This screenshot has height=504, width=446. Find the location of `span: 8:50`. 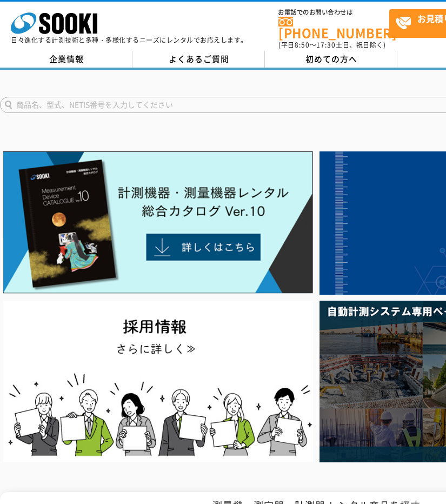

span: 8:50 is located at coordinates (302, 45).